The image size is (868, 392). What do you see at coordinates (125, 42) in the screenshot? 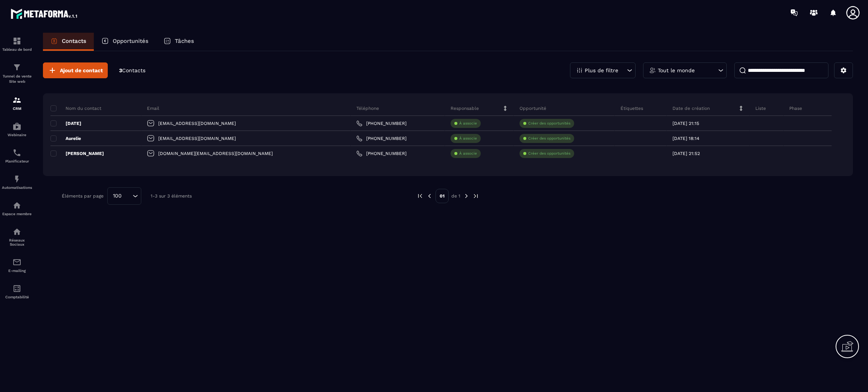
I see `a: Opportunités` at bounding box center [125, 42].